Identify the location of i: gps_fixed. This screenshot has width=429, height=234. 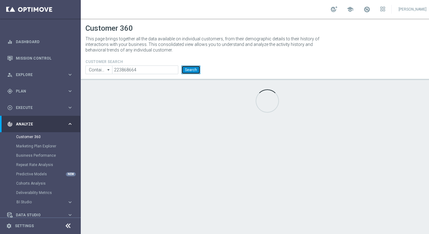
(10, 91).